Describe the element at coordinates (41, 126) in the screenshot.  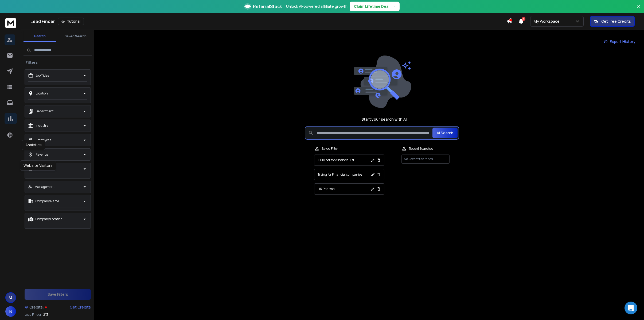
I see `p: Industry` at that location.